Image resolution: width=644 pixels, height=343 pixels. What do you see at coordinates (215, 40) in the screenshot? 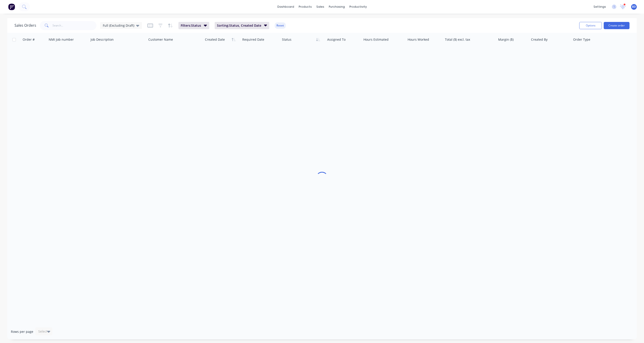
I see `div: Created Date` at bounding box center [215, 40].